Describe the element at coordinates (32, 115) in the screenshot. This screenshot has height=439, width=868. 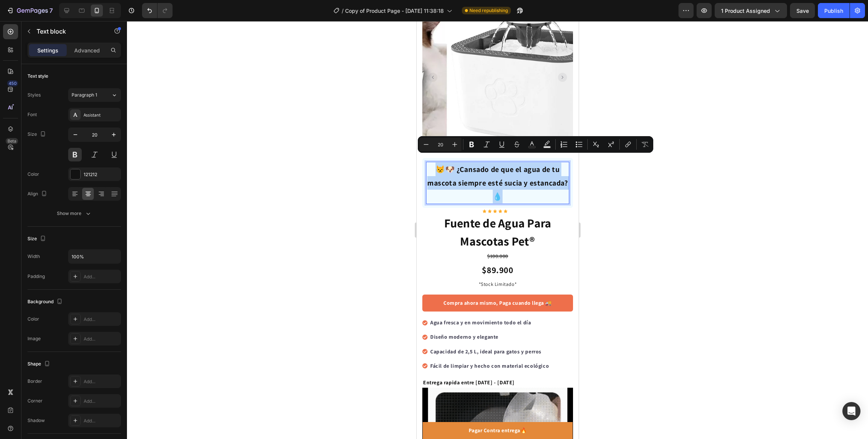
I see `div: Font` at that location.